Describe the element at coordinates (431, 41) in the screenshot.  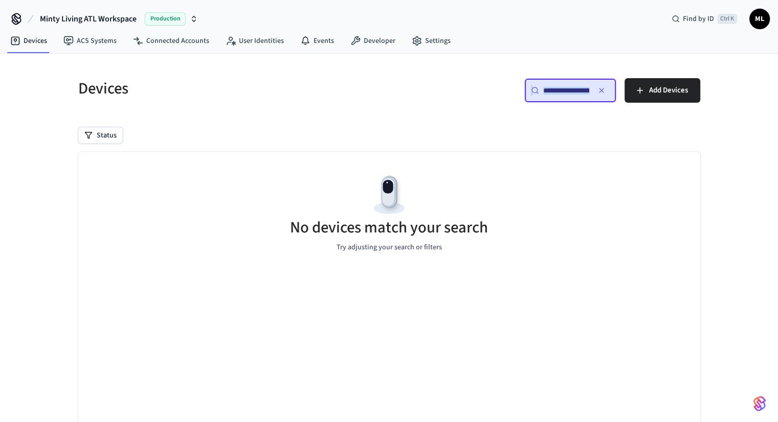
I see `a: Settings` at that location.